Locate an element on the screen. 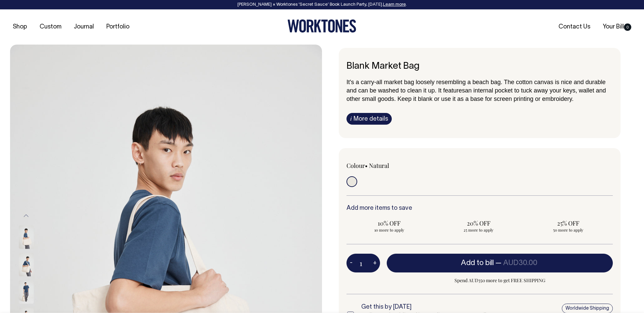 This screenshot has height=313, width=644. input: 10% OFF 10 more to apply is located at coordinates (389, 226).